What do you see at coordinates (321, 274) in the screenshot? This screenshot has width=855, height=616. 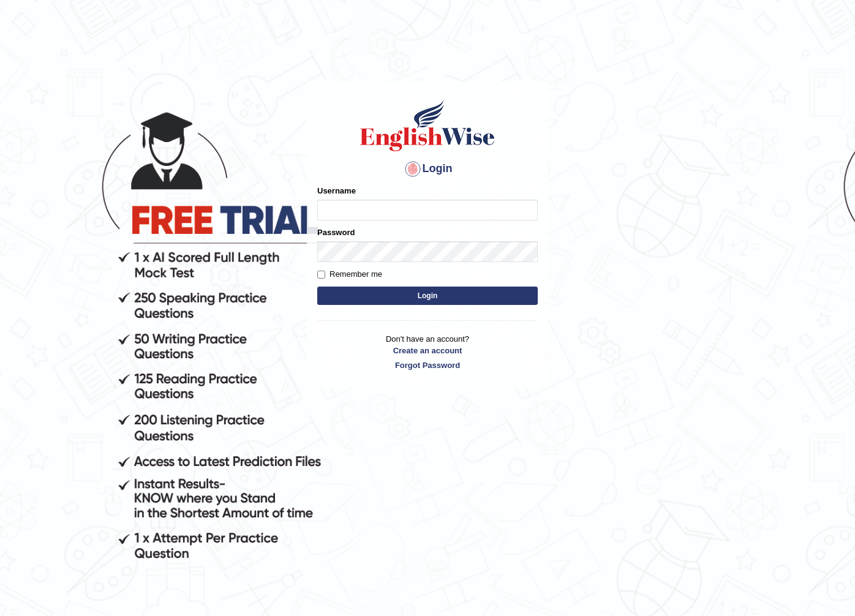 I see `input: Remember me` at bounding box center [321, 274].